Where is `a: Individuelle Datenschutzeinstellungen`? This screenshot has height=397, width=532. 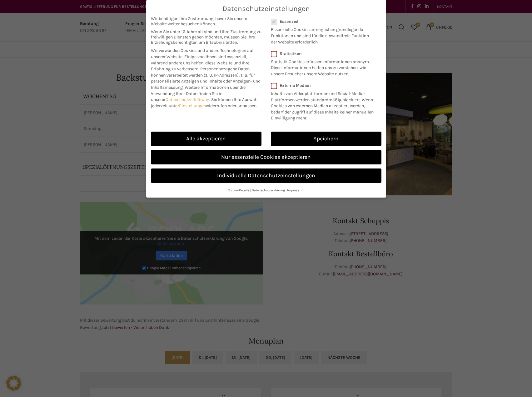 a: Individuelle Datenschutzeinstellungen is located at coordinates (266, 176).